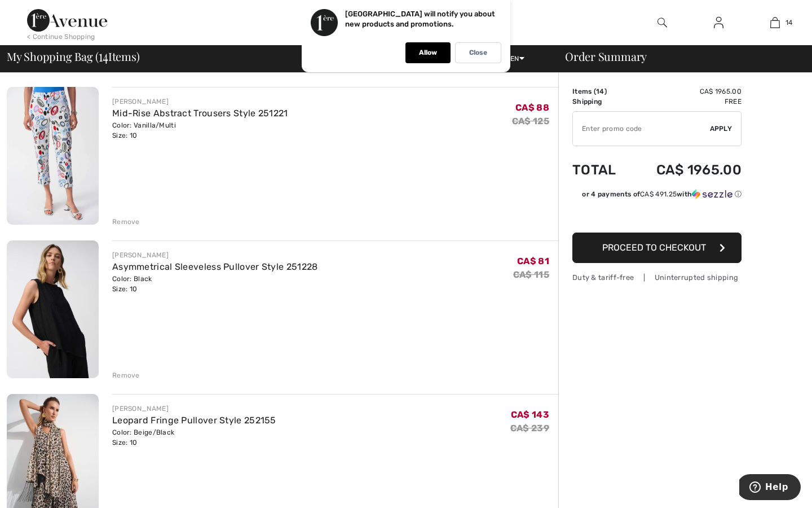 This screenshot has height=508, width=812. I want to click on td: Items ( ), so click(601, 91).